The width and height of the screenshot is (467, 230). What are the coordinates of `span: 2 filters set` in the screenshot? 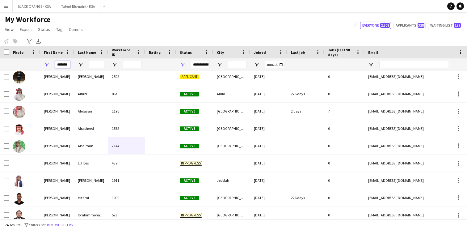 It's located at (37, 225).